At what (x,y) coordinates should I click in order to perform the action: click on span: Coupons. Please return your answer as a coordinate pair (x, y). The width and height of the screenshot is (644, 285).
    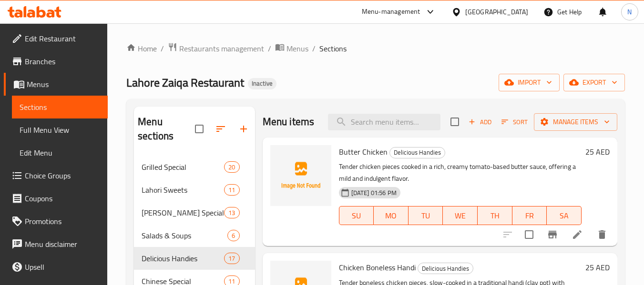
    Looking at the image, I should click on (62, 199).